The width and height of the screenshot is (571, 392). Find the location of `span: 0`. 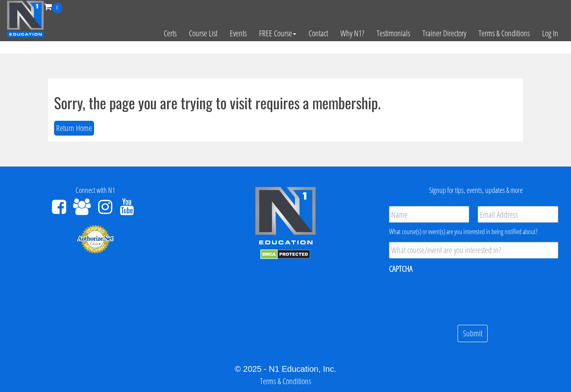

span: 0 is located at coordinates (57, 8).